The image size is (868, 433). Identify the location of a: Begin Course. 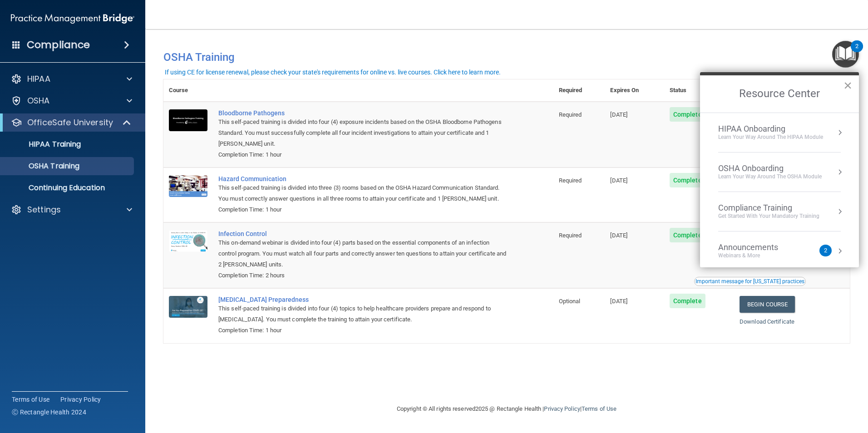
(767, 304).